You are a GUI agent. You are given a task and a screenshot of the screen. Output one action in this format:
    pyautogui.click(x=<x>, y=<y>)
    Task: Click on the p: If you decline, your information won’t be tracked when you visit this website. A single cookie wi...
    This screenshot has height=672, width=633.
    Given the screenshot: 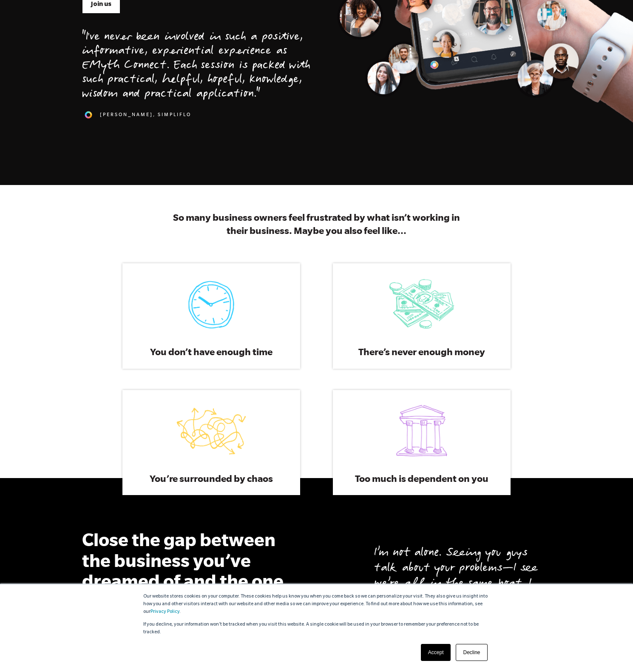 What is the action you would take?
    pyautogui.click(x=316, y=629)
    